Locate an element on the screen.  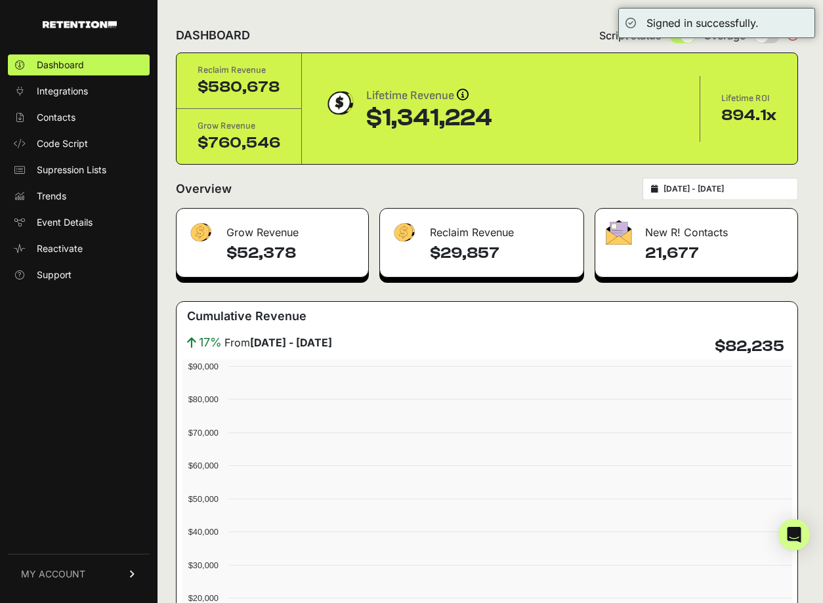
text: $50,000 is located at coordinates (203, 499).